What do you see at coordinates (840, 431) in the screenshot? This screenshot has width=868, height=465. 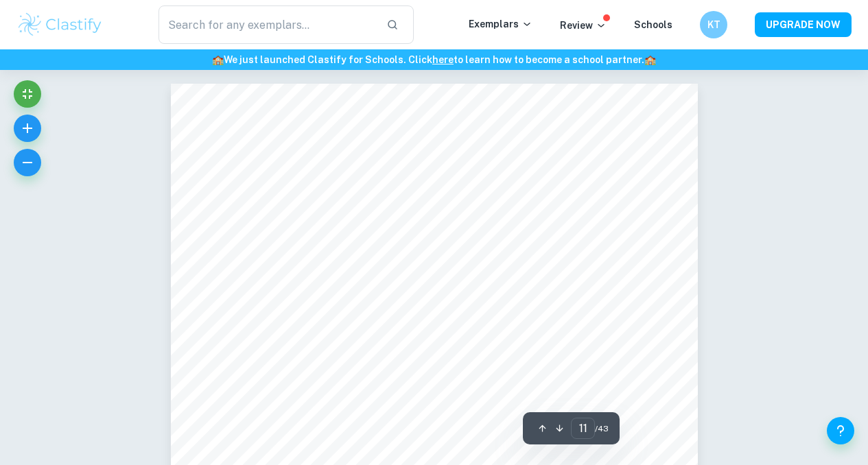 I see `button: Help and Feedback` at bounding box center [840, 431].